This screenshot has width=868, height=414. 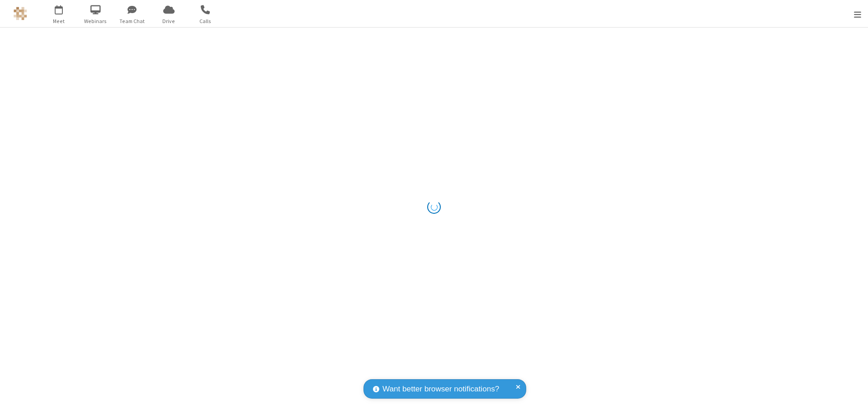 I want to click on span: Webinars, so click(x=95, y=21).